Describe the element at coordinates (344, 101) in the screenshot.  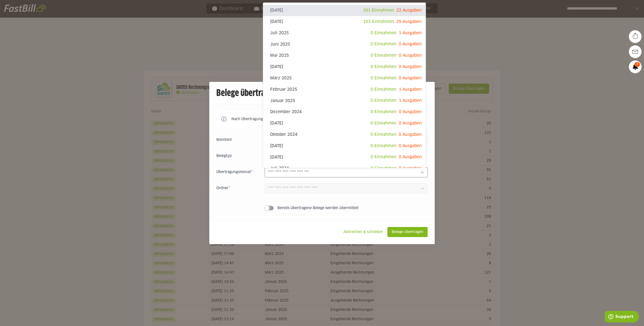
I see `sl-option: Januar 2025` at that location.